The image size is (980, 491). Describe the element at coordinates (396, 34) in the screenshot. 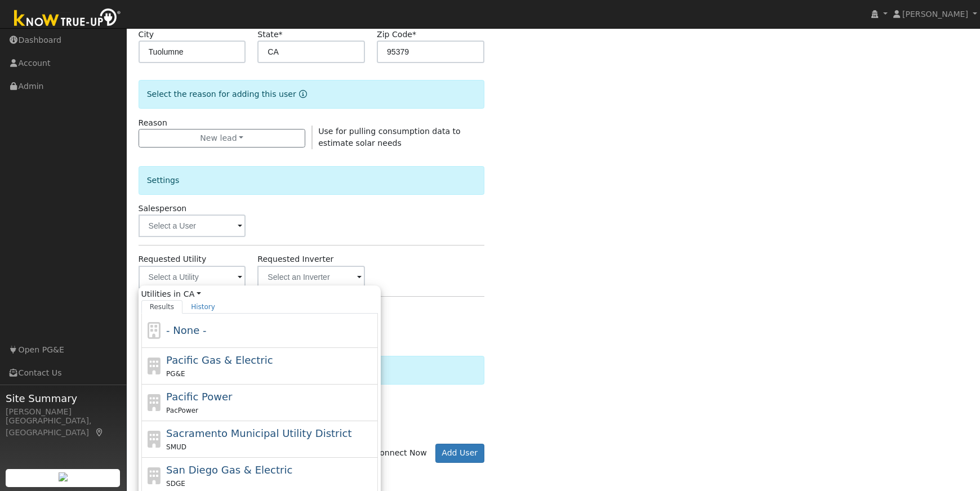

I see `label: Zip Code` at that location.